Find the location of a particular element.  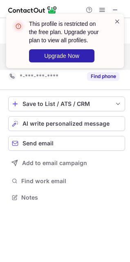

span: Upgrade Now is located at coordinates (62, 56).